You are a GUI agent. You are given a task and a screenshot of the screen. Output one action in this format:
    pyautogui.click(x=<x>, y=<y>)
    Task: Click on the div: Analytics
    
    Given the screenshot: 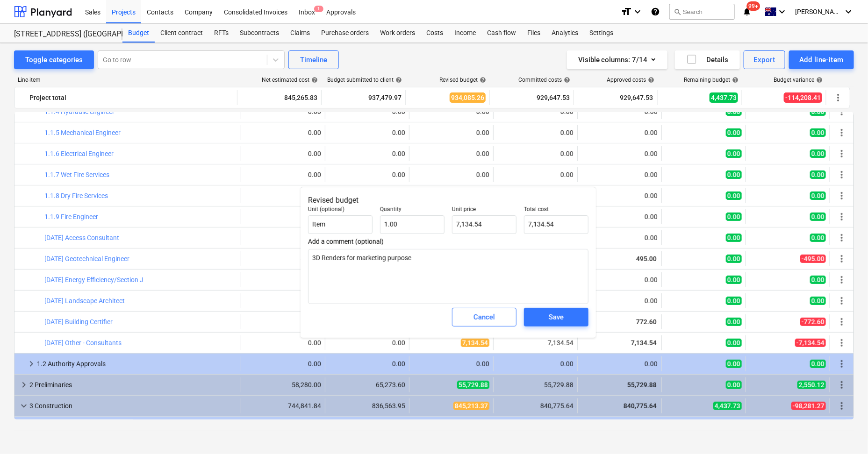 What is the action you would take?
    pyautogui.click(x=564, y=33)
    